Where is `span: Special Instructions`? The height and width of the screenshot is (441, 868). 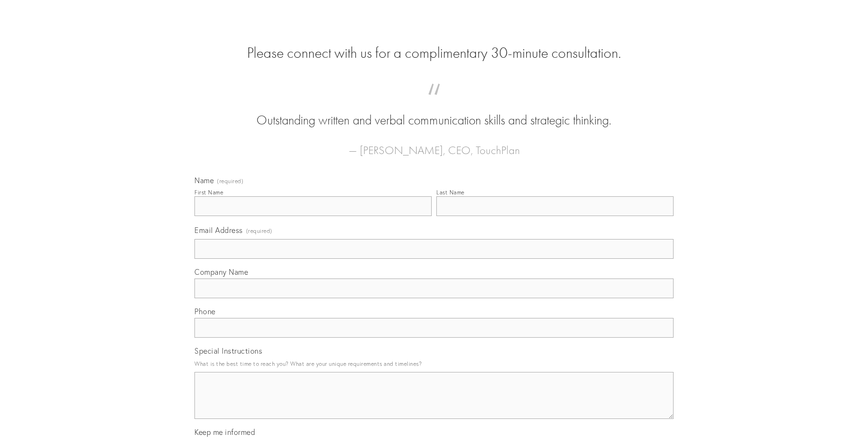
span: Special Instructions is located at coordinates (228, 351).